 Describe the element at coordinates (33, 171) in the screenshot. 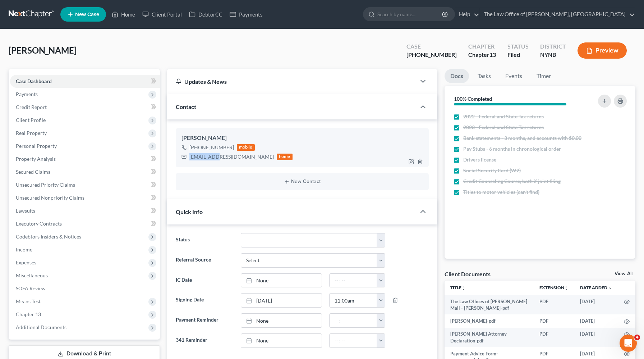

I see `span: Secured Claims` at that location.